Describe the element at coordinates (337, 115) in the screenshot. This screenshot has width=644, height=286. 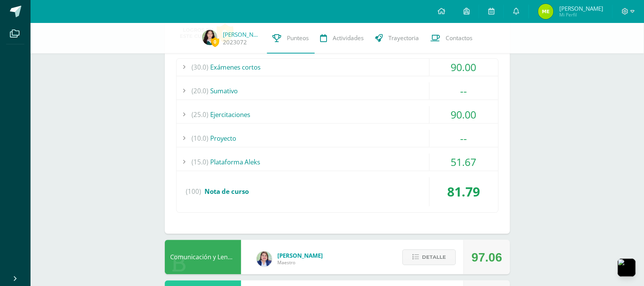
I see `div: Ejercitaciones` at that location.